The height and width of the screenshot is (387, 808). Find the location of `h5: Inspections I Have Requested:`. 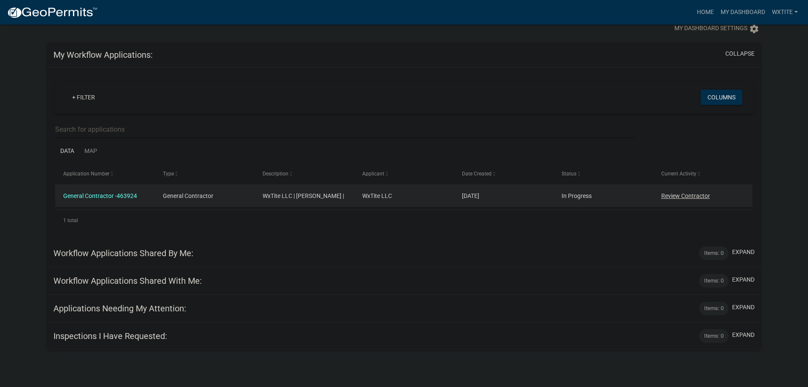

h5: Inspections I Have Requested: is located at coordinates (110, 336).